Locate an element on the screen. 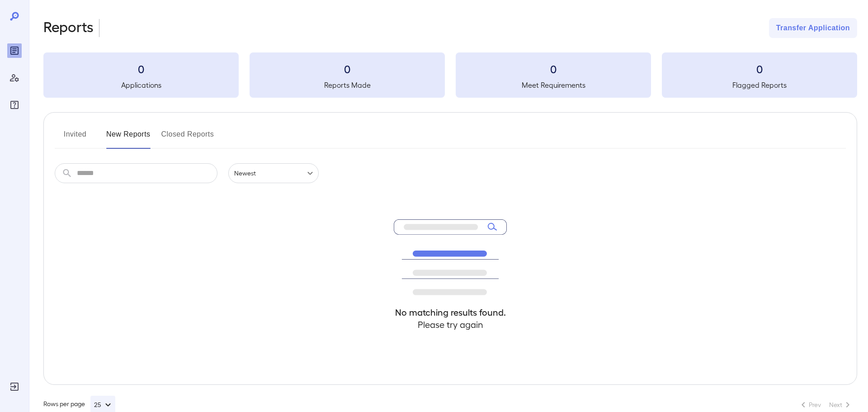 The image size is (868, 412). h2: Reports is located at coordinates (68, 28).